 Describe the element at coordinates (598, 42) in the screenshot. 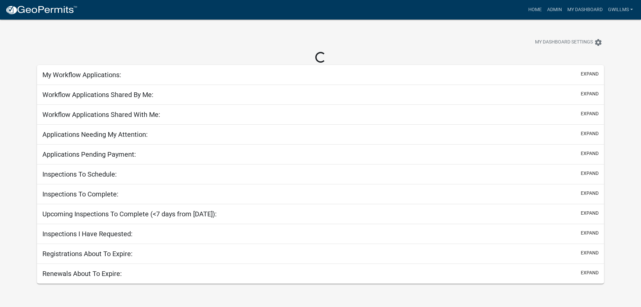

I see `i: settings` at that location.